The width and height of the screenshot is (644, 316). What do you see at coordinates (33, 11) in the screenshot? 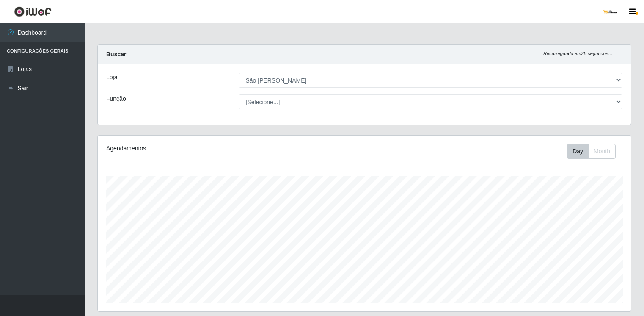
I see `img: CoreUI Logo` at bounding box center [33, 11].